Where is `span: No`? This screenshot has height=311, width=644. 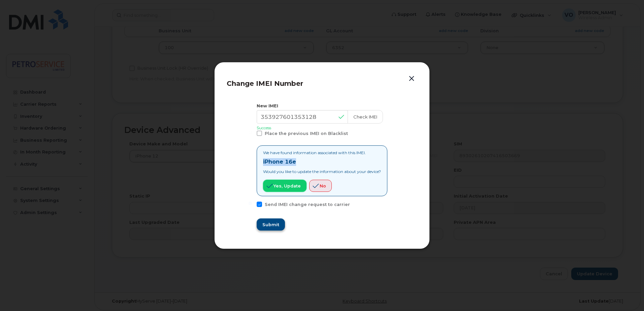 span: No is located at coordinates (322, 186).